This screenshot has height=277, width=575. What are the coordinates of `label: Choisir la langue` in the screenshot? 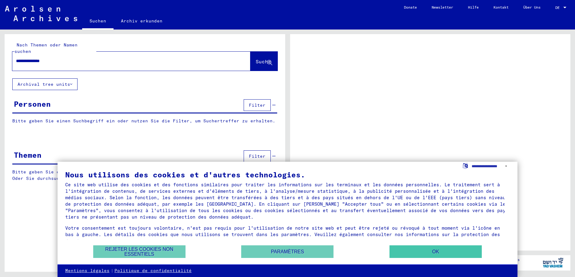 It's located at (466, 166).